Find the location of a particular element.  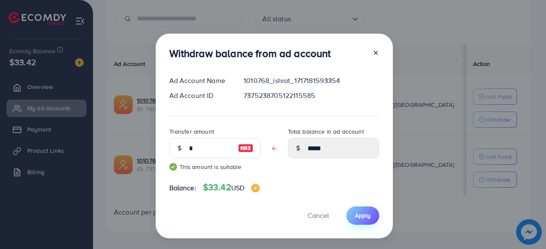

span: Balance: is located at coordinates (183, 188).